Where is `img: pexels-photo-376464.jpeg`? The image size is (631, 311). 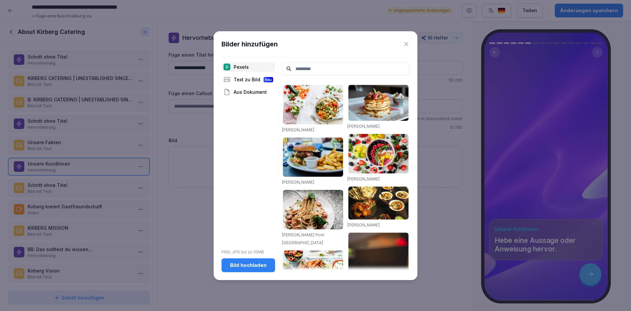
img: pexels-photo-376464.jpeg is located at coordinates (378, 103).